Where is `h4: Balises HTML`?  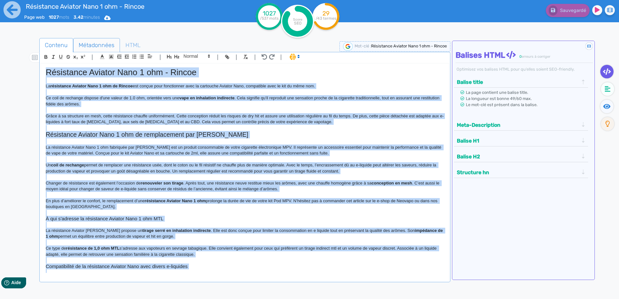 h4: Balises HTML is located at coordinates (524, 55).